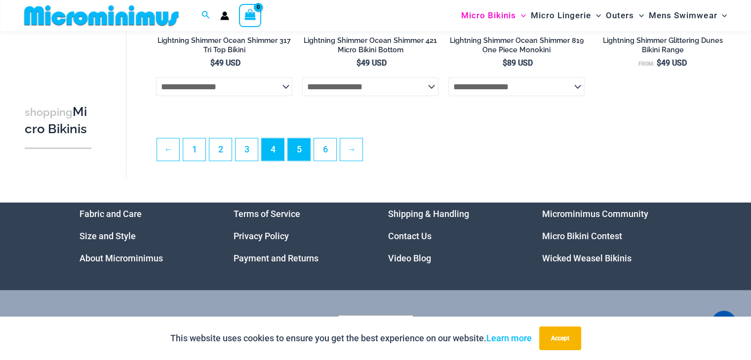 This screenshot has height=360, width=751. I want to click on aside: Footer Widget 4, so click(607, 236).